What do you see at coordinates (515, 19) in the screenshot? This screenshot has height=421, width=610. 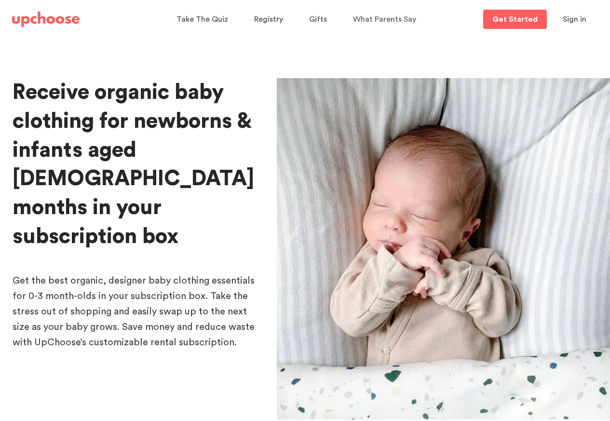 I see `a: Get Started` at bounding box center [515, 19].